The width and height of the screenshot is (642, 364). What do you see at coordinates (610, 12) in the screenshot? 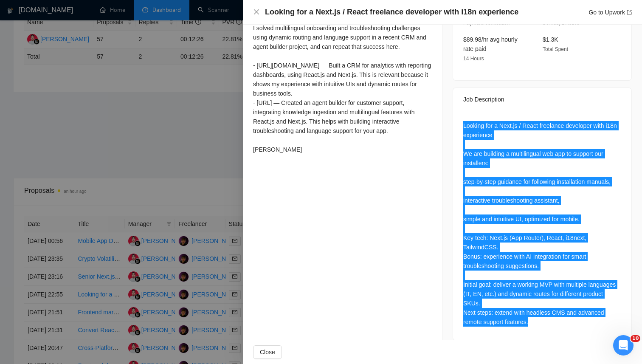
I see `a: Go to Upworkexport` at bounding box center [610, 12].